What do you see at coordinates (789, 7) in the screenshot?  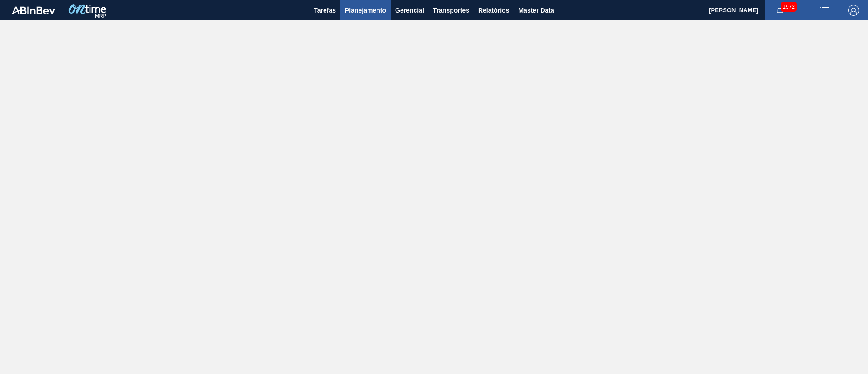 I see `span: 1972` at bounding box center [789, 7].